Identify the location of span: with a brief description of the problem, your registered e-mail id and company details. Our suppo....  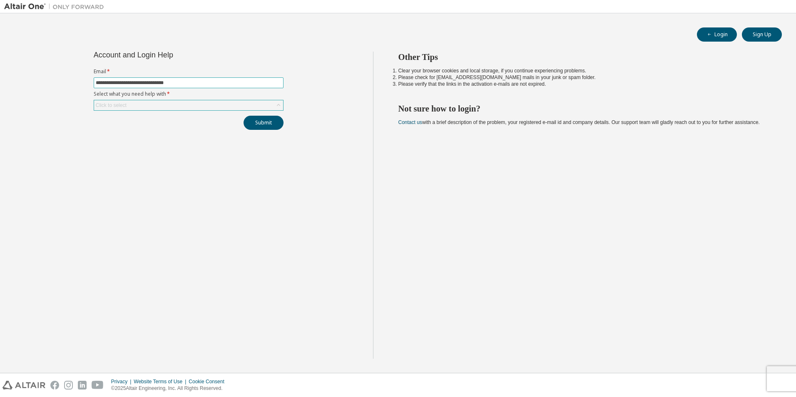
(579, 122).